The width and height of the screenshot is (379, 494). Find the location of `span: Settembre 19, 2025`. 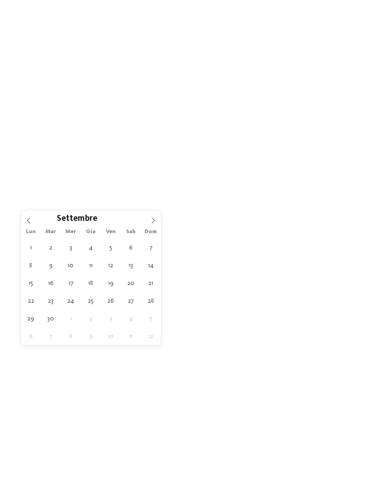

span: Settembre 19, 2025 is located at coordinates (110, 282).